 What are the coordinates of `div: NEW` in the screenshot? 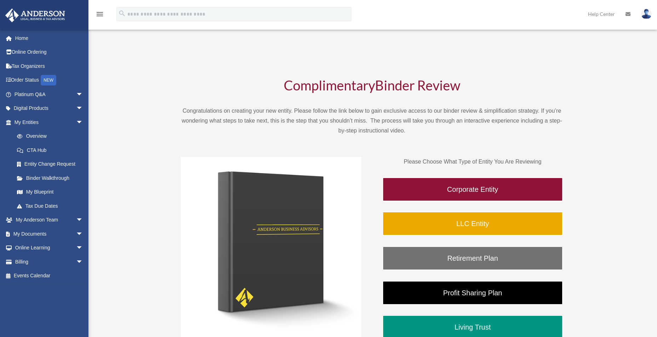 It's located at (48, 80).